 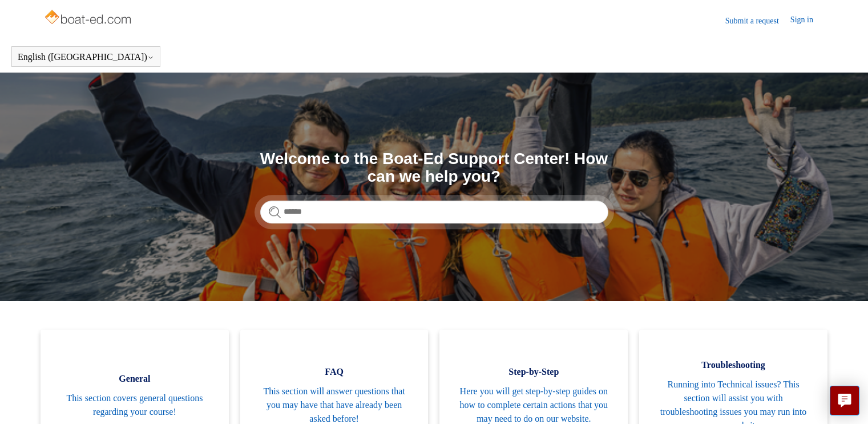 What do you see at coordinates (845, 400) in the screenshot?
I see `div: Live chat` at bounding box center [845, 400].